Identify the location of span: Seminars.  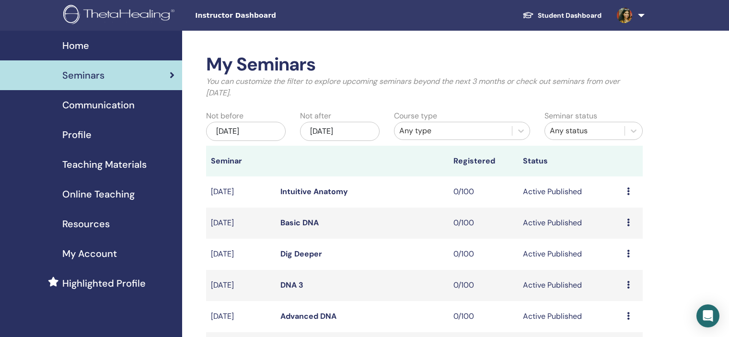
(83, 75).